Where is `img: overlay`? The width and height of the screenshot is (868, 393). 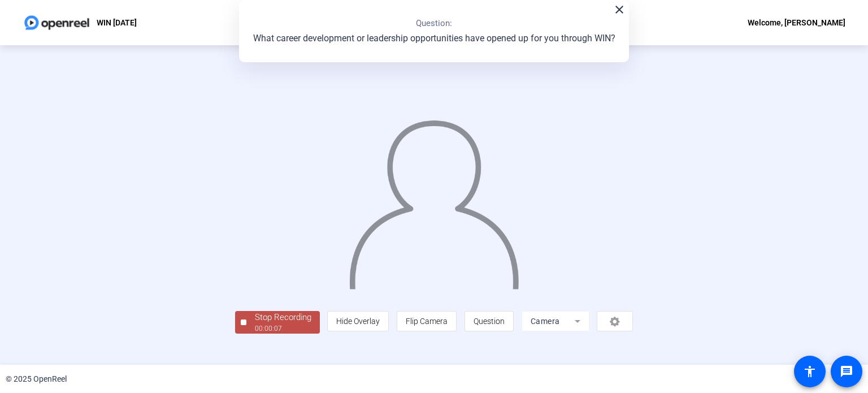
img: overlay is located at coordinates (434, 199).